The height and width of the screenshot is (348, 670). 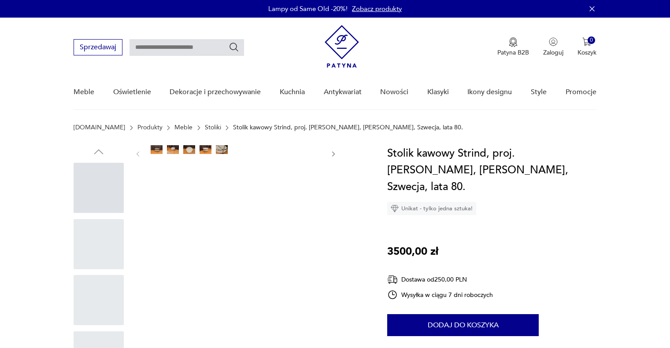 What do you see at coordinates (513, 47) in the screenshot?
I see `a: Ikona medaluPatyna B2B` at bounding box center [513, 47].